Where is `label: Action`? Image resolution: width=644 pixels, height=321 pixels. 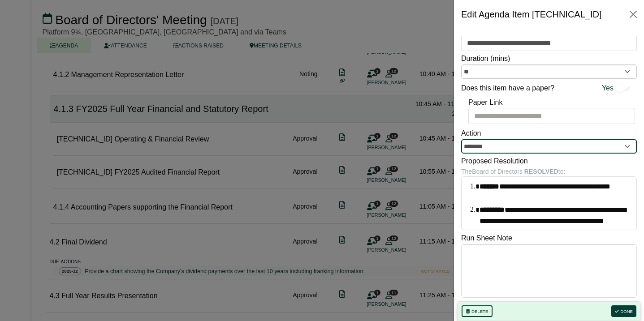 label: Action is located at coordinates (471, 134).